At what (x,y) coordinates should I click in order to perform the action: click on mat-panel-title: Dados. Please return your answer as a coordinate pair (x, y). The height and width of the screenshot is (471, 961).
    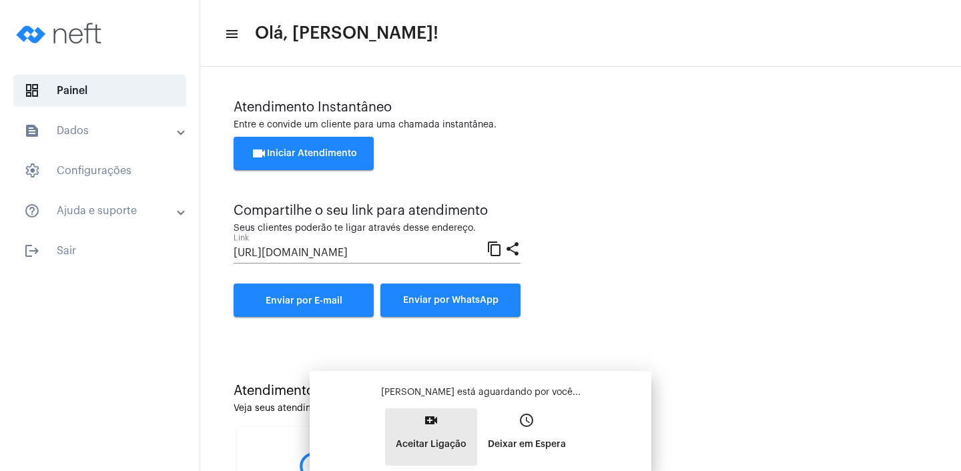
    Looking at the image, I should click on (101, 131).